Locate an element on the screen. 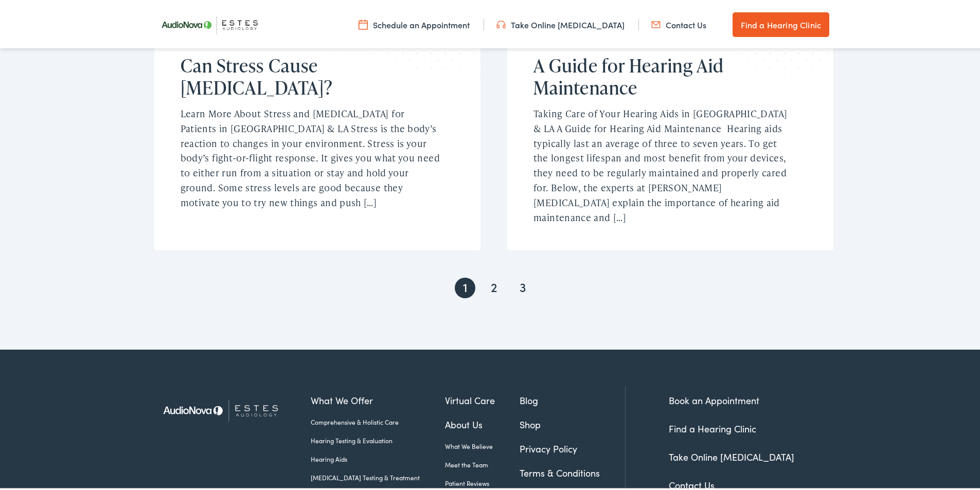  span: Current page, page 1 is located at coordinates (465, 286).